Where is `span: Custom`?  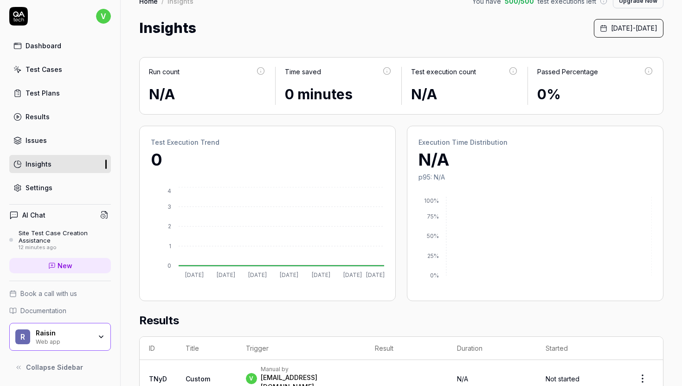
span: Custom is located at coordinates (198, 378).